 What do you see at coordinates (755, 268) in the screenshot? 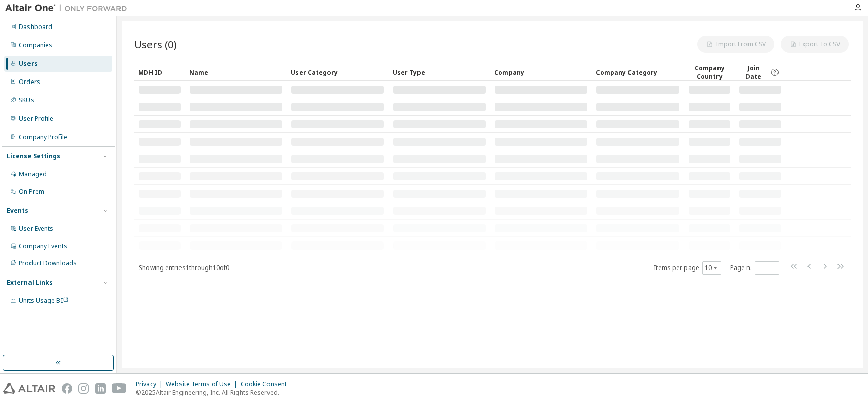
I see `span: Page n.` at bounding box center [755, 268].